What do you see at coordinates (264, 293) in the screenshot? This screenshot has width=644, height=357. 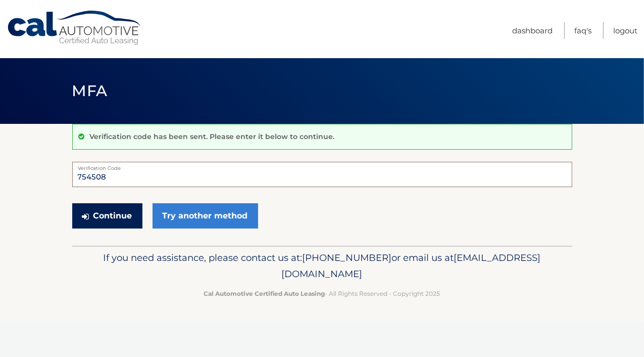 I see `strong: Cal Automotive Certified Auto Leasing` at bounding box center [264, 293].